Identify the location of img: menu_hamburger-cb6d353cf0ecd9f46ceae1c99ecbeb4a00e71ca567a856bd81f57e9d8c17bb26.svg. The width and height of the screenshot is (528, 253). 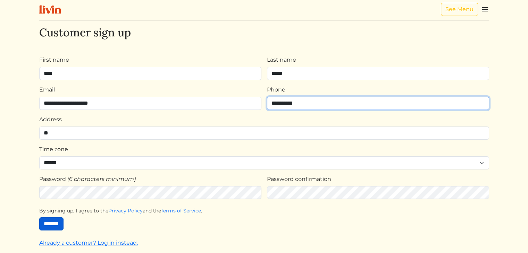
(485, 9).